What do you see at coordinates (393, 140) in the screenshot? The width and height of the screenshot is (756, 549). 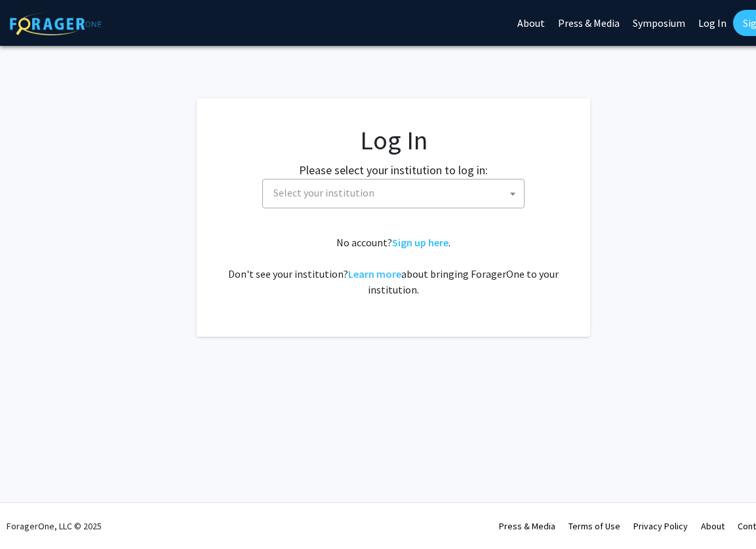 I see `h1: Log In` at bounding box center [393, 140].